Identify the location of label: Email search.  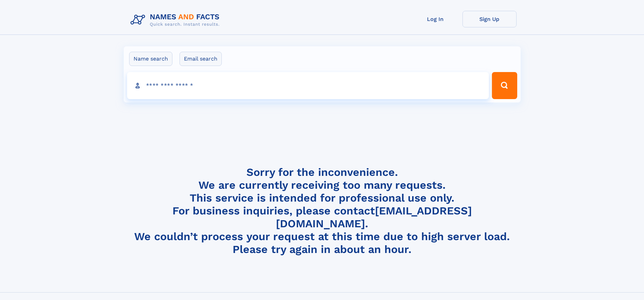
(200, 59).